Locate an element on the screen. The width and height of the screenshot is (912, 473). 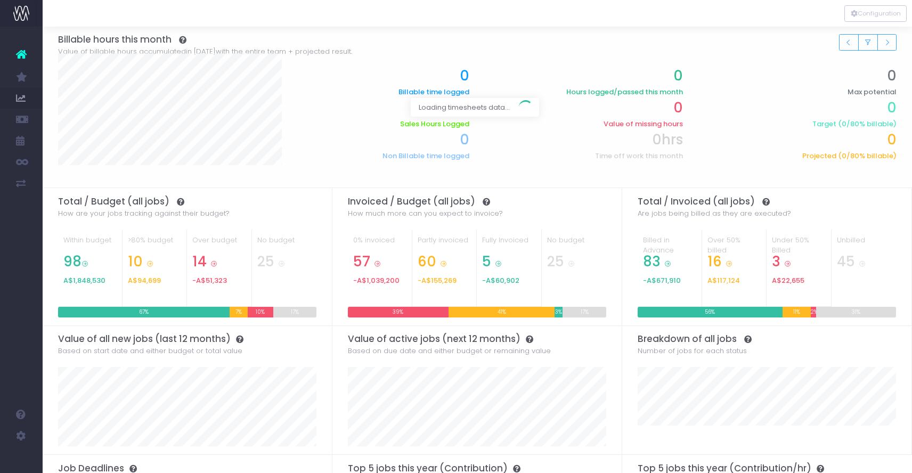
span: Loading timesheets data... is located at coordinates (464, 108).